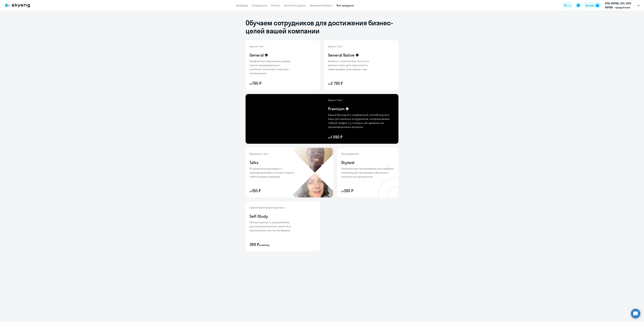 The height and width of the screenshot is (322, 644). Describe the element at coordinates (260, 5) in the screenshot. I see `a: Сотрудники` at that location.